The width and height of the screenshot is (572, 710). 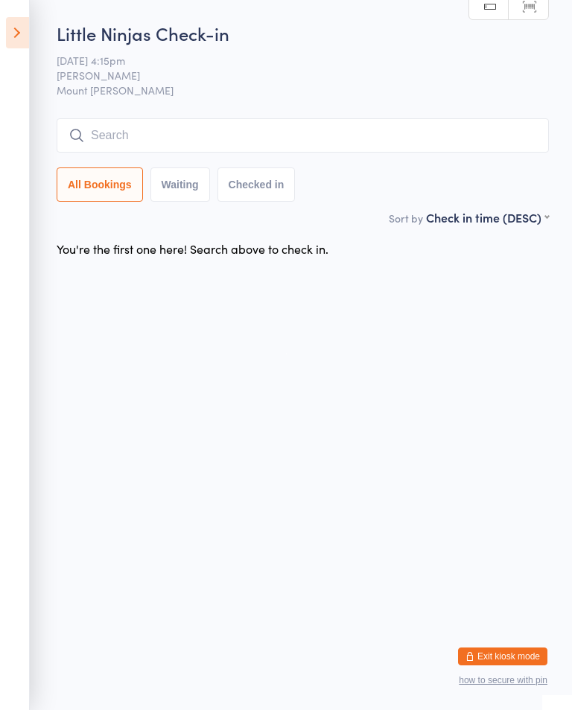 I want to click on h2: Little Ninjas Check-in, so click(x=302, y=33).